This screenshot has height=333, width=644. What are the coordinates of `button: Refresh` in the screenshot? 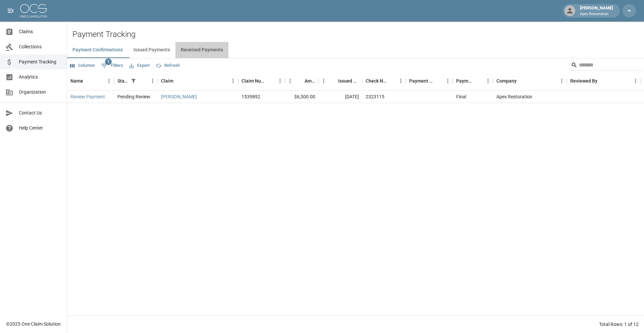 It's located at (168, 65).